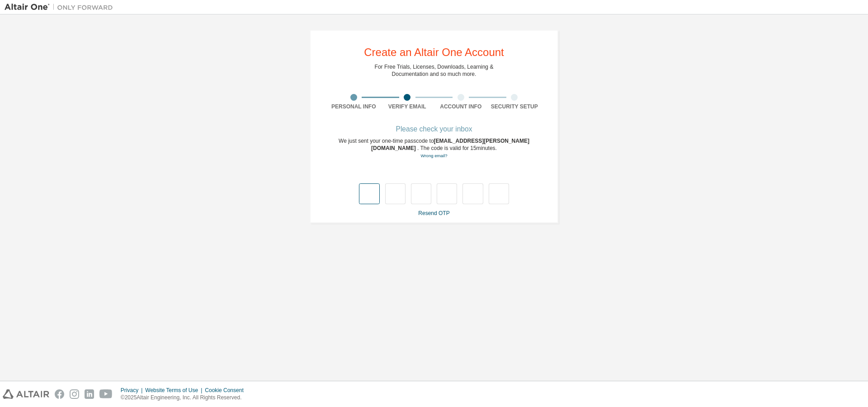 This screenshot has height=407, width=868. What do you see at coordinates (26, 394) in the screenshot?
I see `img: altair_logo.svg` at bounding box center [26, 394].